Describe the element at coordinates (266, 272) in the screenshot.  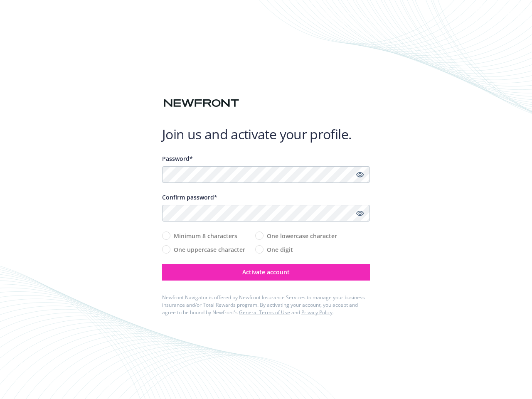
I see `button: Activate account` at that location.